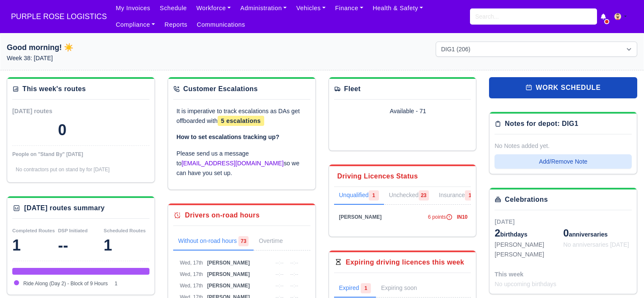 The width and height of the screenshot is (644, 298). I want to click on button: Add/Remove Note, so click(564, 161).